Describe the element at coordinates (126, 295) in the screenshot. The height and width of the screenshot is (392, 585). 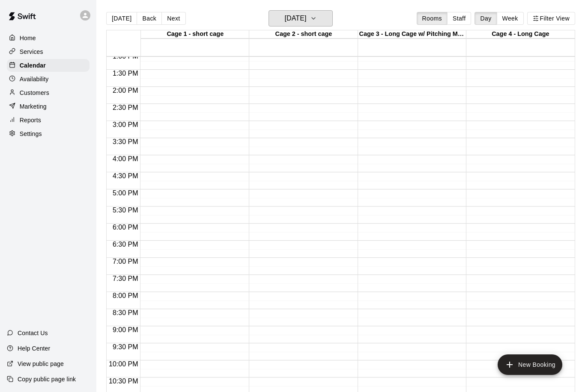
I see `span: 8:00 PM` at that location.